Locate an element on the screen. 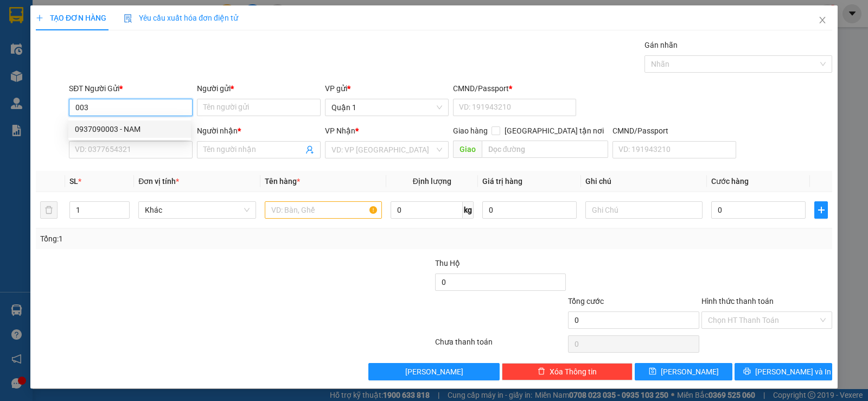 The image size is (868, 401). span: Cước hàng is located at coordinates (729, 181).